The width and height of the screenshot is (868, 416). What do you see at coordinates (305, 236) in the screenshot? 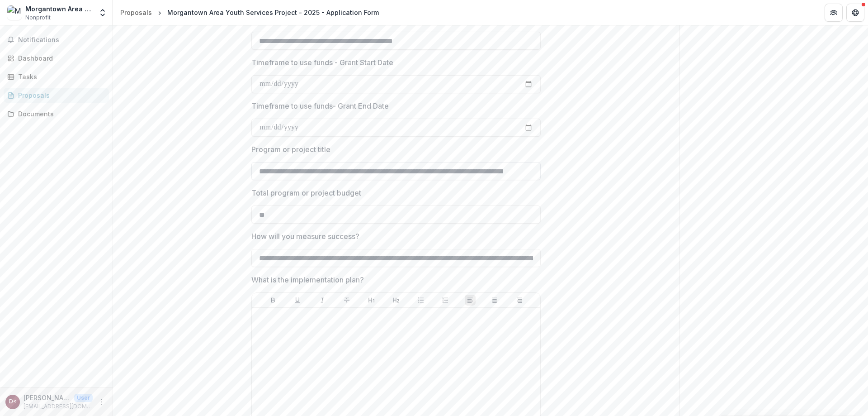
I see `p: How will you measure success?` at bounding box center [305, 236].